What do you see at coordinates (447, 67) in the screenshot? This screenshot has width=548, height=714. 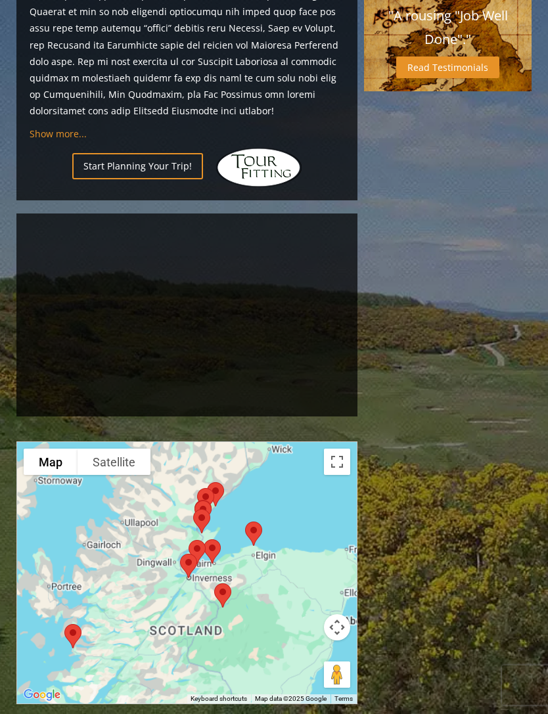 I see `a: Read Testimonials` at bounding box center [447, 67].